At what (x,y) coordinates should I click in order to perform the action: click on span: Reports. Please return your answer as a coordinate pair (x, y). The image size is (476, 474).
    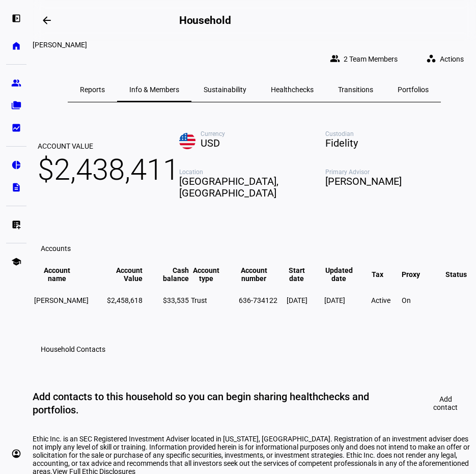
    Looking at the image, I should click on (92, 90).